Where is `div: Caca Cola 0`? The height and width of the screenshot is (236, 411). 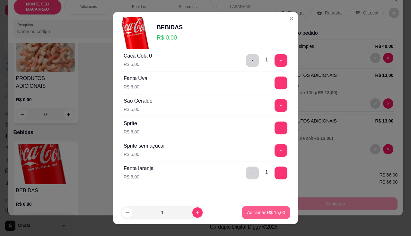 div: Caca Cola 0 is located at coordinates (138, 56).